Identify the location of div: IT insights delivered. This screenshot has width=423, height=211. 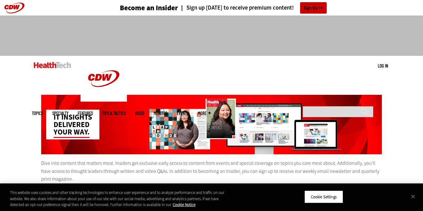
(73, 124).